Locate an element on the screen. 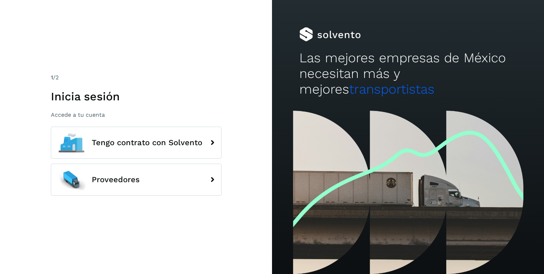 The width and height of the screenshot is (544, 274). h2: Las mejores empresas de México necesitan más y mejores is located at coordinates (408, 74).